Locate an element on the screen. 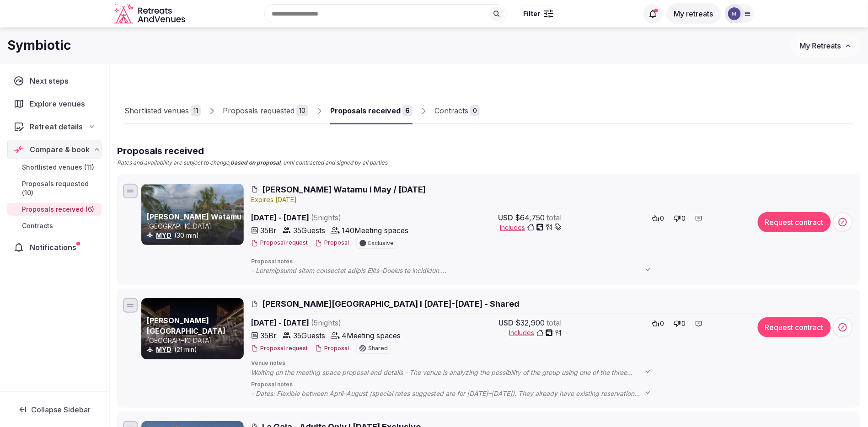 This screenshot has width=868, height=427. span: - Loremipsumd sitam consectet adipis Elits–Doeius te incididun. - Utla etd mag aliqua enimadmin –... is located at coordinates (456, 271).